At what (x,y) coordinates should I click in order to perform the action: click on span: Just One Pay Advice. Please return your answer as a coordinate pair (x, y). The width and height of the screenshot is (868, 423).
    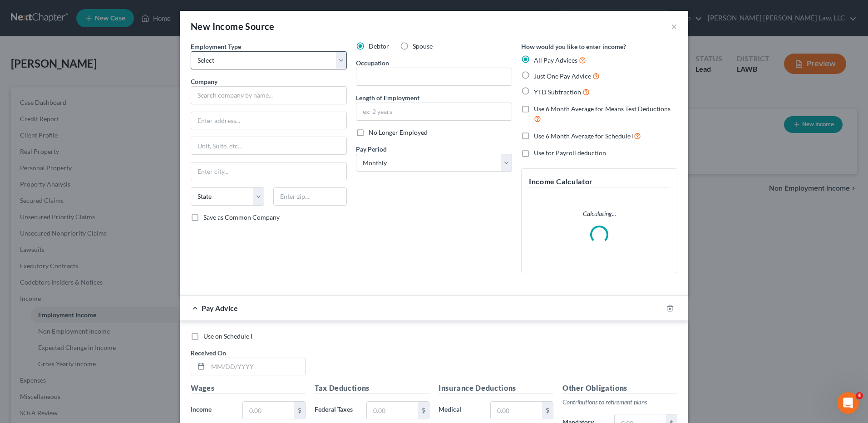
    Looking at the image, I should click on (562, 76).